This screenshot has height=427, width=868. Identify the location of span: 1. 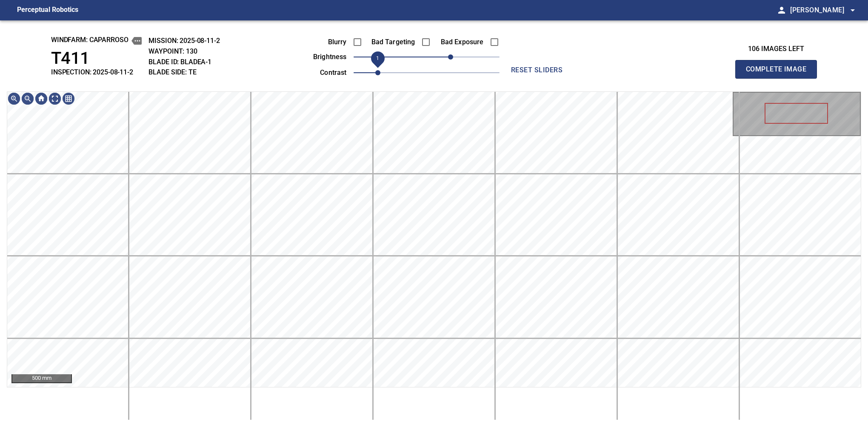
(377, 58).